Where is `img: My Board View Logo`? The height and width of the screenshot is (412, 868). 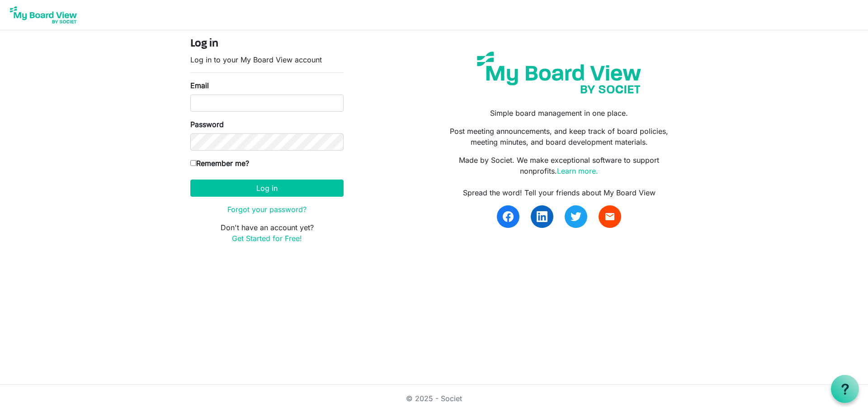 img: My Board View Logo is located at coordinates (43, 15).